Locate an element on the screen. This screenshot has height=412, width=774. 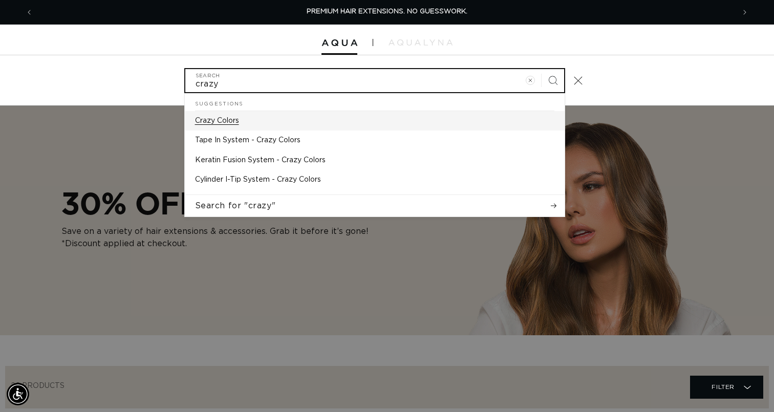
div: Accessibility Menu is located at coordinates (18, 394).